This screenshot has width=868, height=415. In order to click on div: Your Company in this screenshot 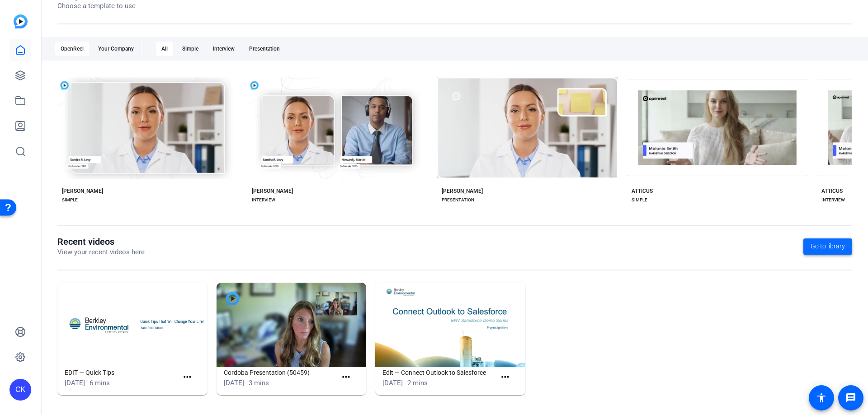, I will do `click(116, 49)`.